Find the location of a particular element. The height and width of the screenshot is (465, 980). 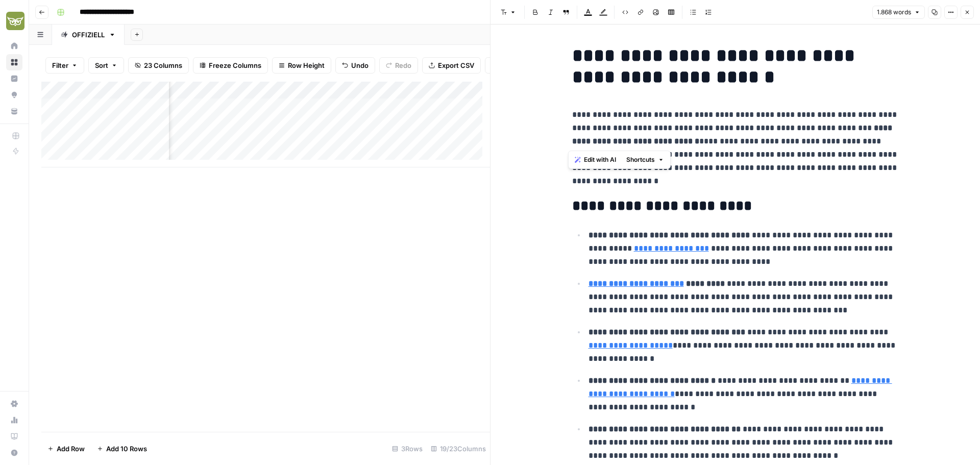

button: 1.868 words is located at coordinates (898, 12).